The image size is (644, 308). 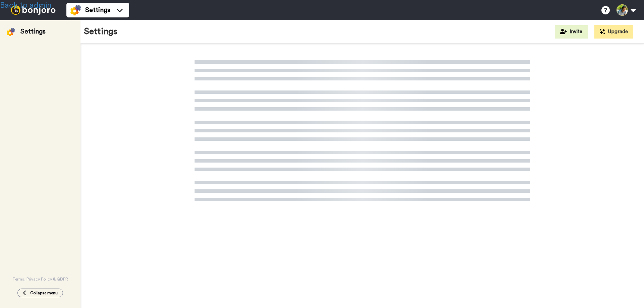 I want to click on span: Settings, so click(x=98, y=10).